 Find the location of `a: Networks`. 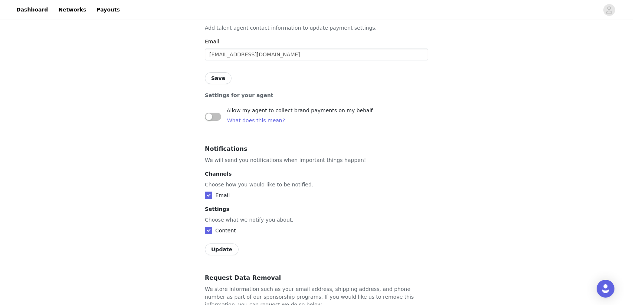

a: Networks is located at coordinates (72, 10).